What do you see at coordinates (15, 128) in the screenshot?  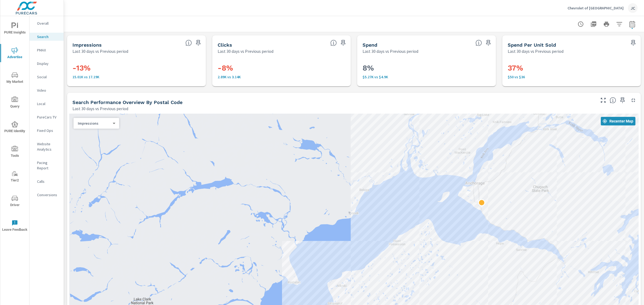 I see `span: PURE Identity` at bounding box center [15, 128].